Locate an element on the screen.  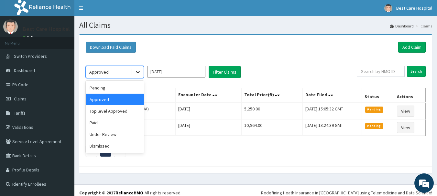
div: Pending is located at coordinates (115, 88).